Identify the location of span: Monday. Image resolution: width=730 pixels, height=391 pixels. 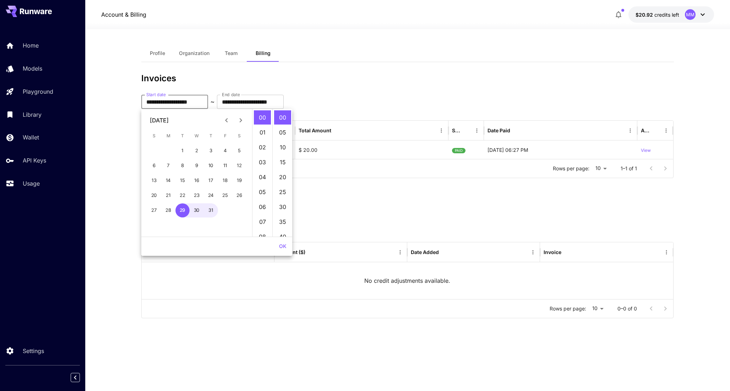
(168, 136).